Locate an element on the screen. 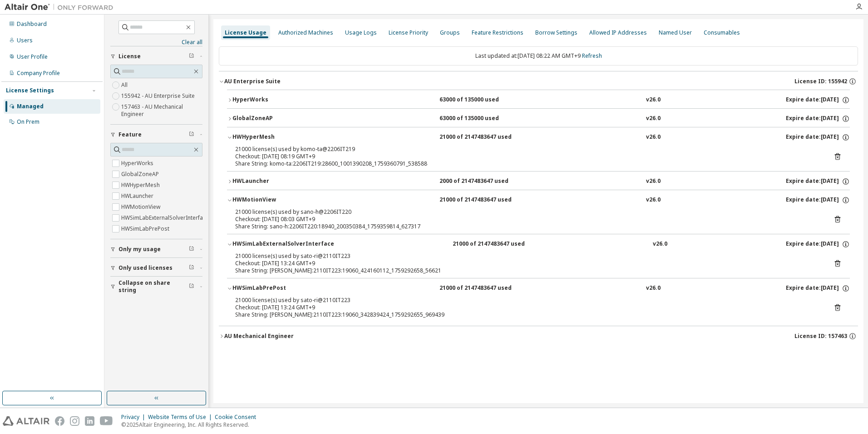 This screenshot has height=434, width=868. div: 2000 of 2147483647 used is located at coordinates (481, 182).